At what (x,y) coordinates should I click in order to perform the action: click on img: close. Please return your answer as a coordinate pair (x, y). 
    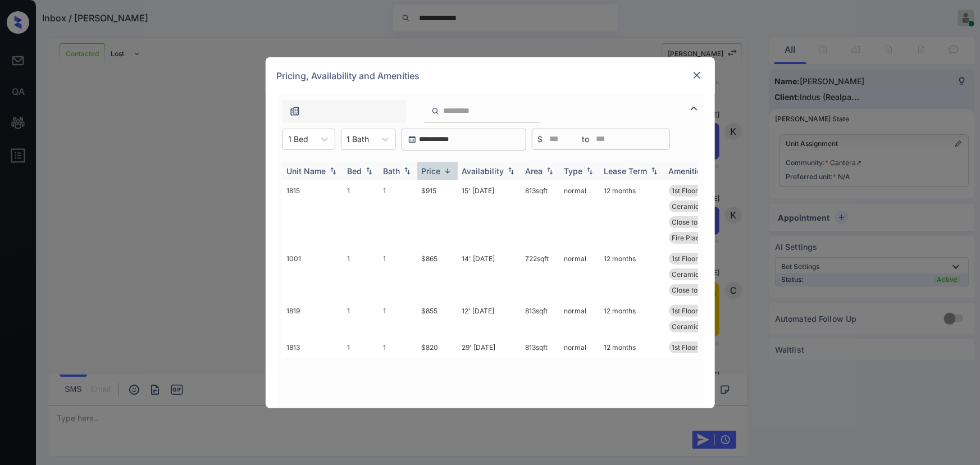
    Looking at the image, I should click on (697, 75).